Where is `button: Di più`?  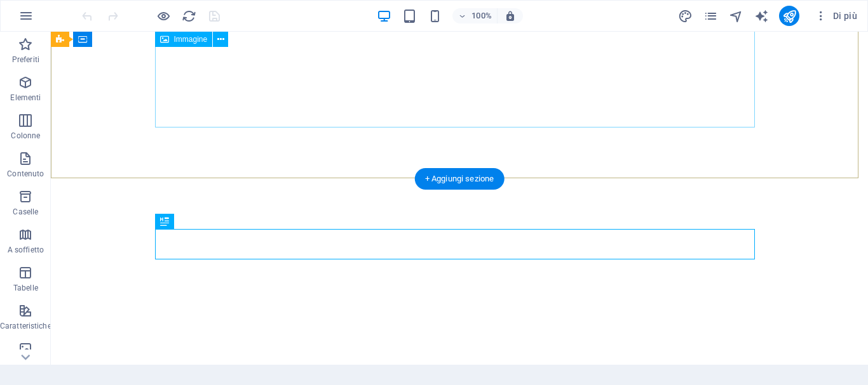
button: Di più is located at coordinates (835, 16).